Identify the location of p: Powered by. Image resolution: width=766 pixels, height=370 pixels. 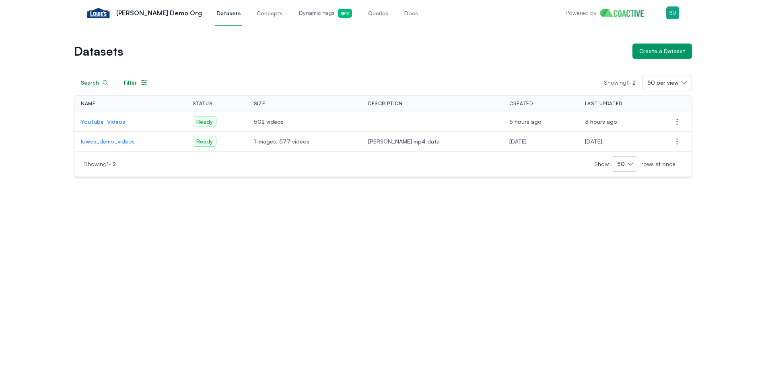
(581, 13).